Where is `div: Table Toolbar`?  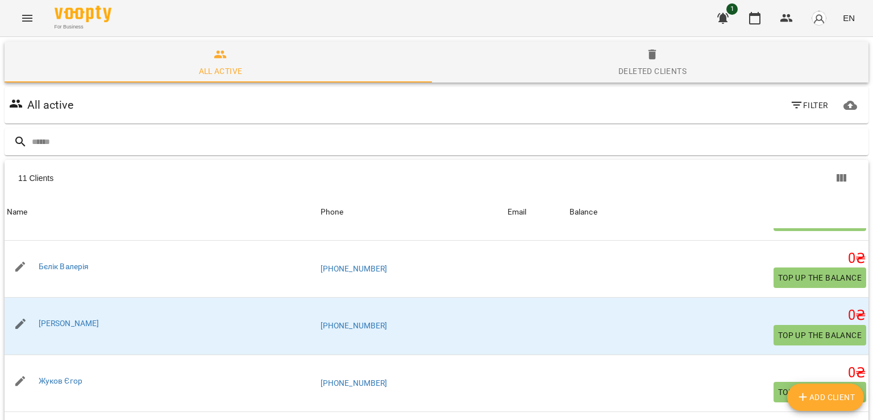 div: Table Toolbar is located at coordinates (437, 178).